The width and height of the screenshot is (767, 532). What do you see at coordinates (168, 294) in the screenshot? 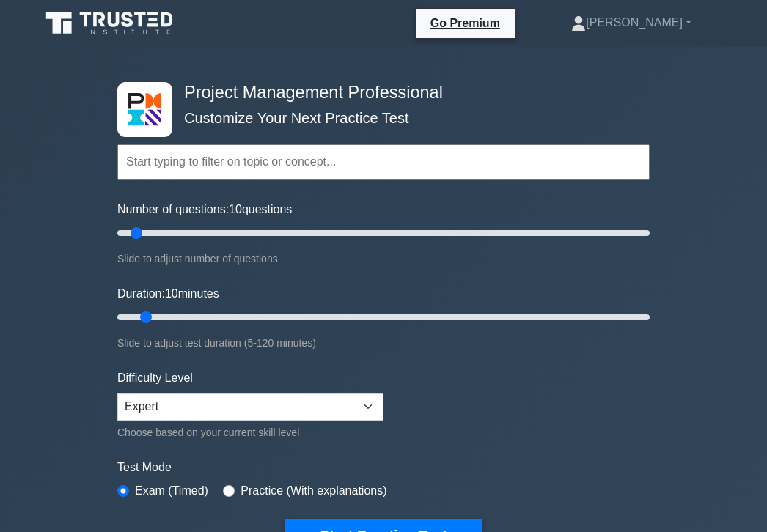
I see `label: Duration: minutes` at bounding box center [168, 294].